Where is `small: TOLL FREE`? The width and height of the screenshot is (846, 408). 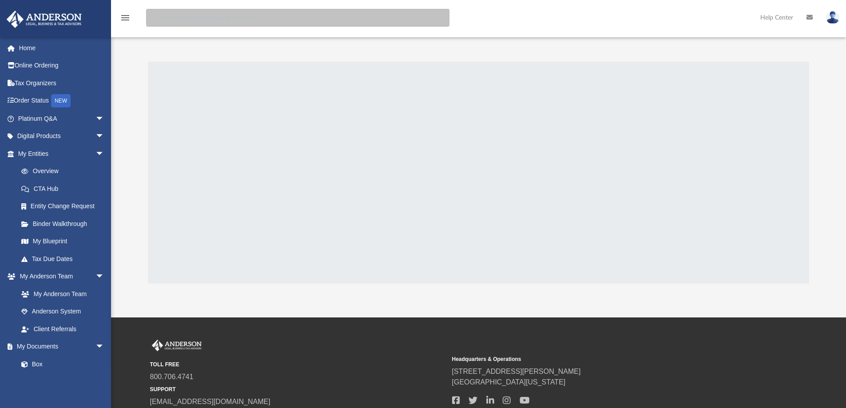 small: TOLL FREE is located at coordinates (298, 365).